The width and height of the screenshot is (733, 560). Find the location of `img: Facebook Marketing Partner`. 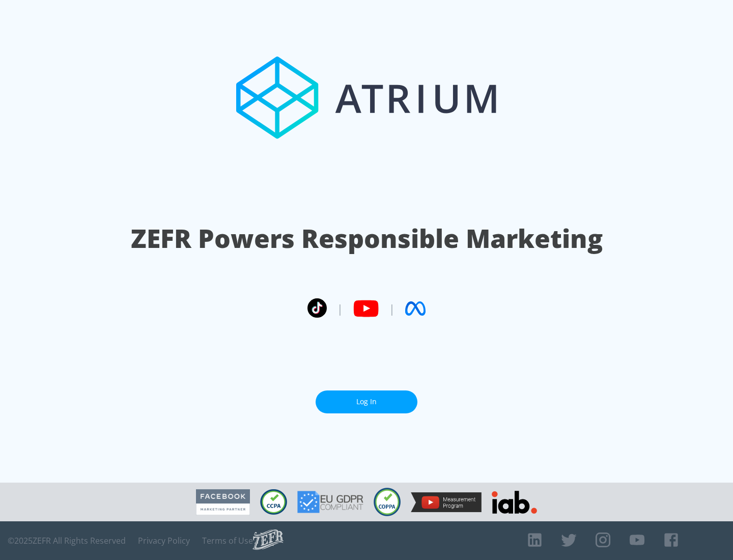

img: Facebook Marketing Partner is located at coordinates (223, 502).